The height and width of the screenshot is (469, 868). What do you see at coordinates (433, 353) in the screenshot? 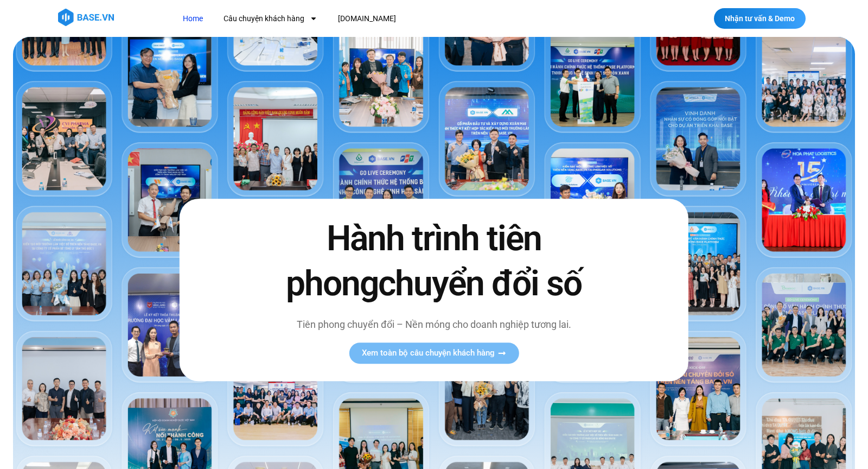
I see `a: Xem toàn bộ câu chuyện khách hàng` at bounding box center [433, 353].